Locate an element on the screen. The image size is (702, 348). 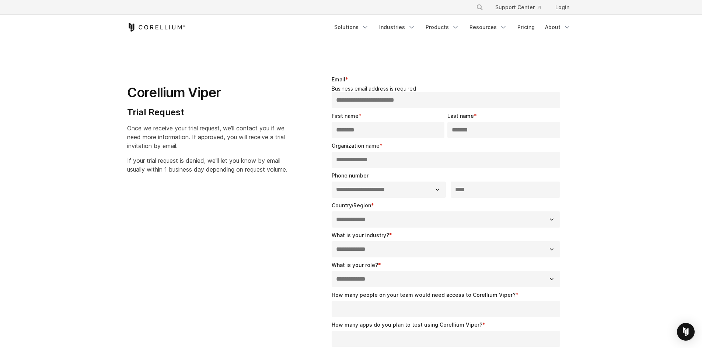
legend: Business email address is required is located at coordinates (447, 89).